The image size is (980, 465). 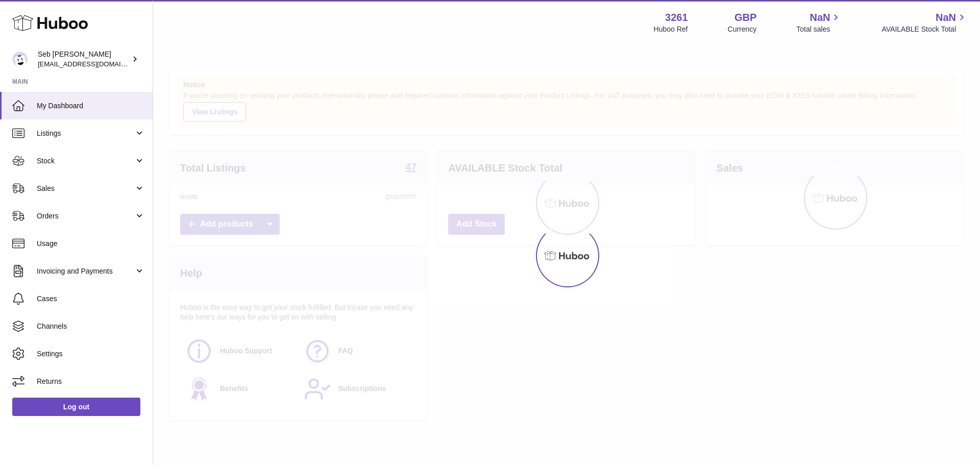 I want to click on span: Cases, so click(x=91, y=298).